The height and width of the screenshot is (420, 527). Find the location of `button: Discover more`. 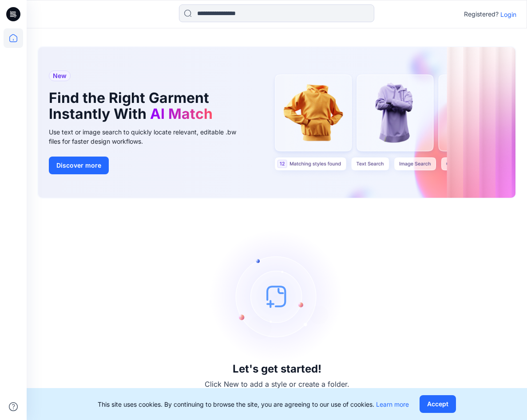

button: Discover more is located at coordinates (78, 165).